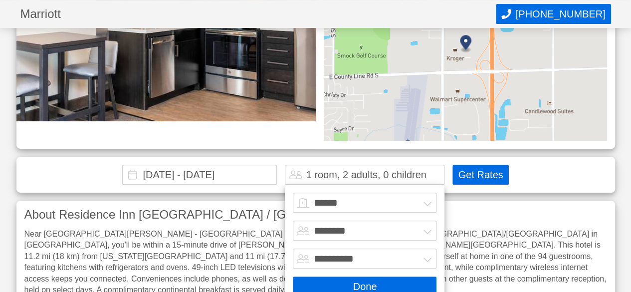 The image size is (631, 292). What do you see at coordinates (365, 202) in the screenshot?
I see `select: Rooms` at bounding box center [365, 202].